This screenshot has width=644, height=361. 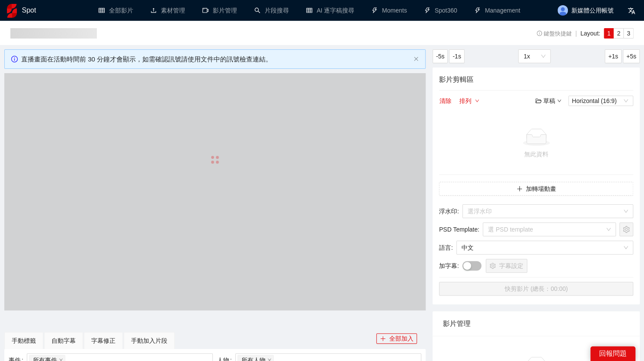 What do you see at coordinates (440, 56) in the screenshot?
I see `button: -5s` at bounding box center [440, 56].